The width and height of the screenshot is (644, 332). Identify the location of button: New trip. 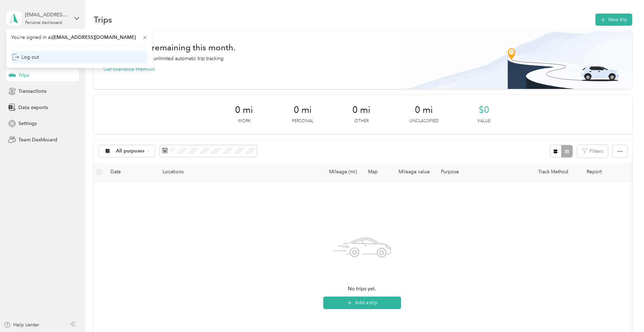
(614, 19).